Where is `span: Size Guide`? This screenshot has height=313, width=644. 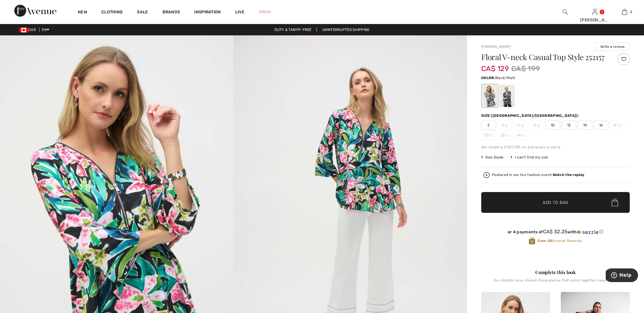 span: Size Guide is located at coordinates (493, 157).